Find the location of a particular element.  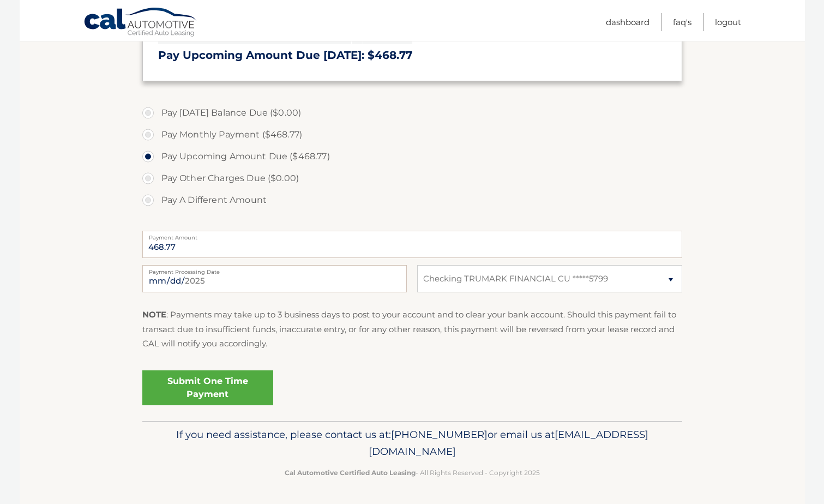

a: Cal Automotive is located at coordinates (141, 23).